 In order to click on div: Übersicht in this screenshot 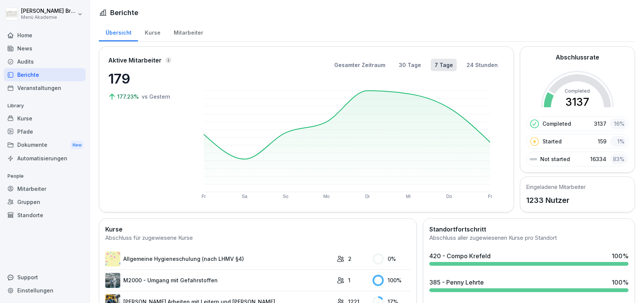, I will do `click(119, 32)`.